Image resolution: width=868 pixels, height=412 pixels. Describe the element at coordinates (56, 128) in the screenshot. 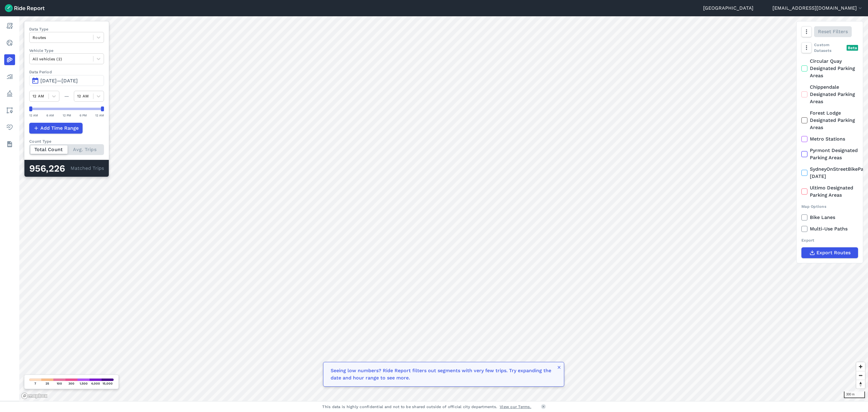

I see `button: Add Time Range` at that location.